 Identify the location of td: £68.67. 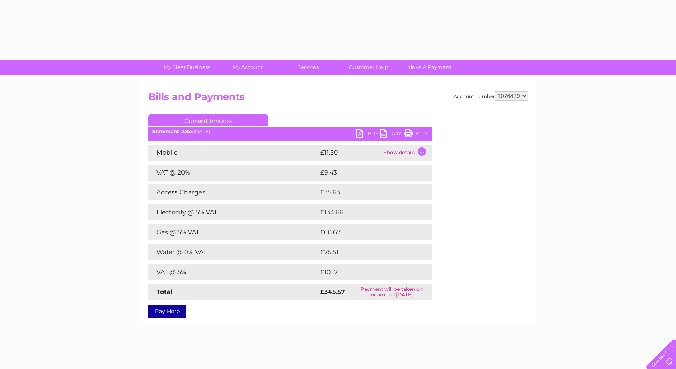
(367, 232).